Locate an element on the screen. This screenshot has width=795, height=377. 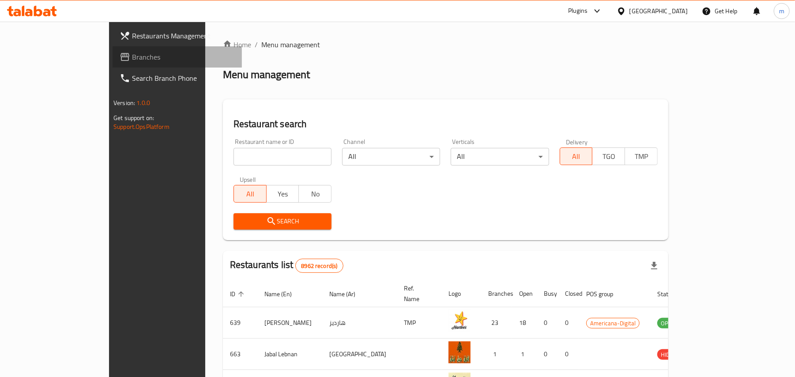
span: Search is located at coordinates (282, 221).